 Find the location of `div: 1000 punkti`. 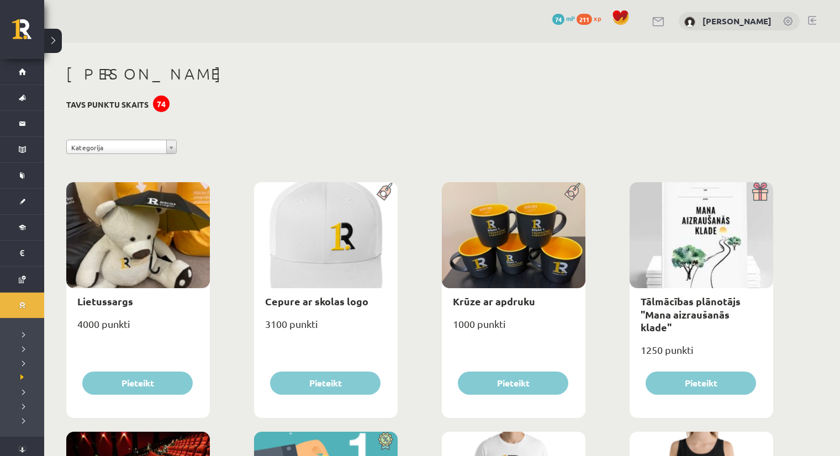

div: 1000 punkti is located at coordinates (514, 329).